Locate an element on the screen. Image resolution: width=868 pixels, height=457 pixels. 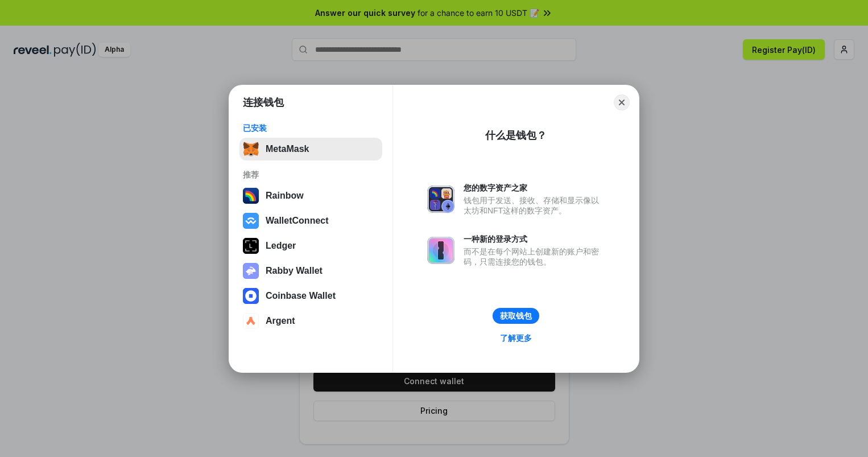
button: Close is located at coordinates (622, 102).